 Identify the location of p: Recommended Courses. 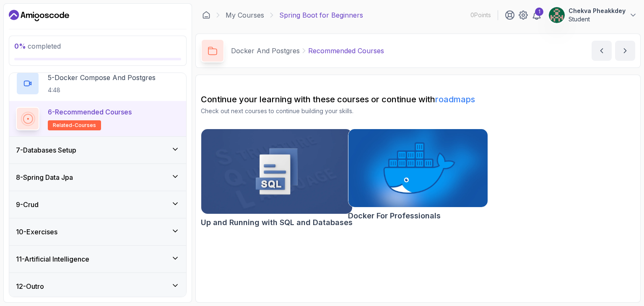
(346, 51).